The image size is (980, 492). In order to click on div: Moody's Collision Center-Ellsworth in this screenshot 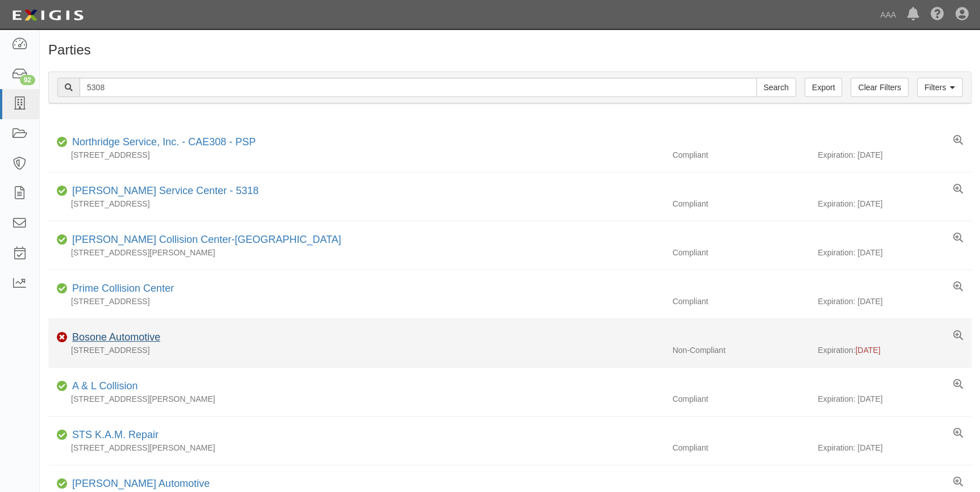, I will do `click(204, 240)`.